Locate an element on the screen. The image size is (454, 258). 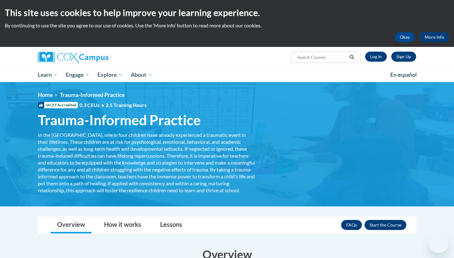
a: Overview is located at coordinates (71, 225).